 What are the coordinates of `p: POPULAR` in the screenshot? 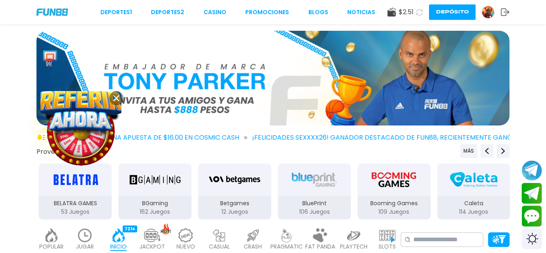 It's located at (51, 247).